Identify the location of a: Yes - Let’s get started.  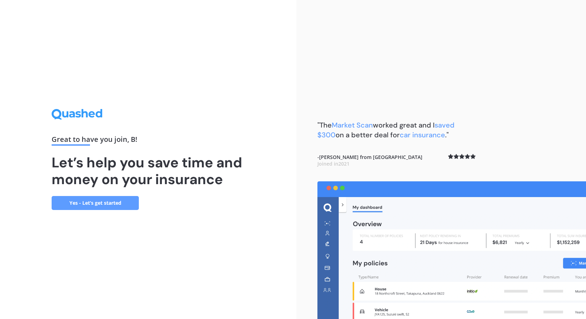
(95, 203).